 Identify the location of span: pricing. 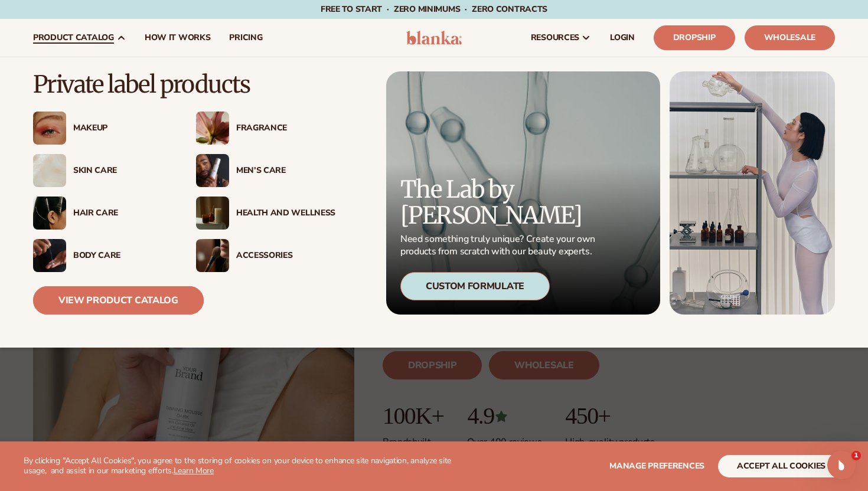
(245, 38).